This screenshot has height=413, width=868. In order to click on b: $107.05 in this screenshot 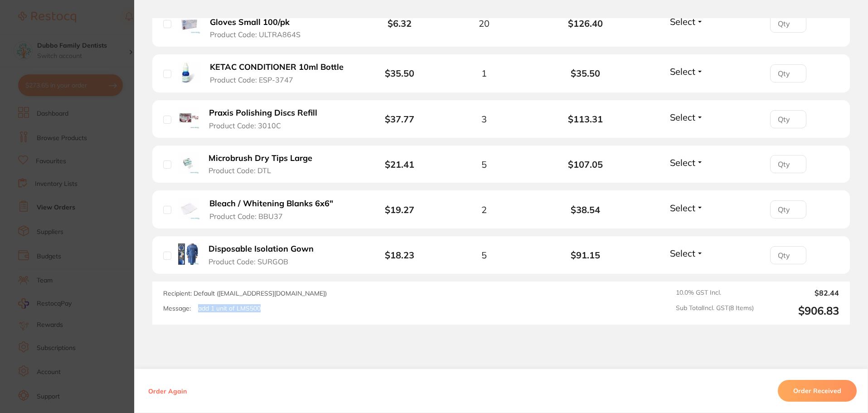, I will do `click(585, 164)`.